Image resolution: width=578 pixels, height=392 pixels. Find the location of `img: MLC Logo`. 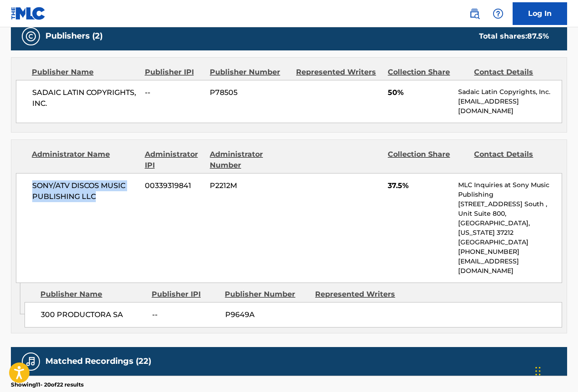

img: MLC Logo is located at coordinates (28, 13).